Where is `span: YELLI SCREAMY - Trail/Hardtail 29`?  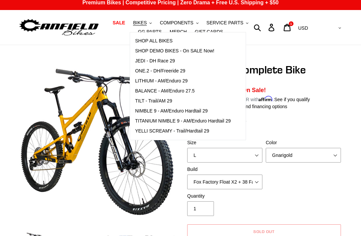 span: YELLI SCREAMY - Trail/Hardtail 29 is located at coordinates (172, 131).